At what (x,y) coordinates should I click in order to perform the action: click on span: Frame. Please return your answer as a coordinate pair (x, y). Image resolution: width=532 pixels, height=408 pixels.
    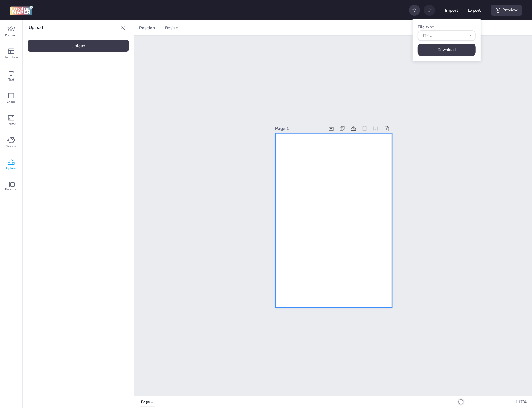
    Looking at the image, I should click on (11, 124).